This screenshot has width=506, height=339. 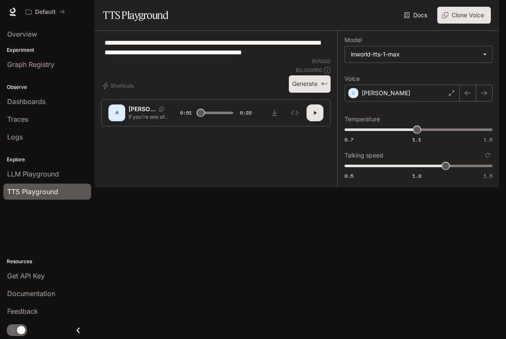 I want to click on p: 91 / 1000, so click(x=321, y=61).